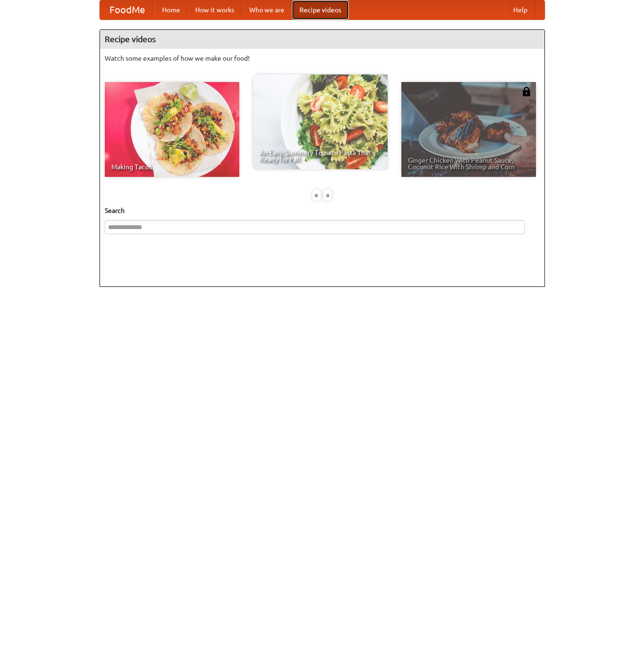 The height and width of the screenshot is (671, 644). Describe the element at coordinates (320, 156) in the screenshot. I see `span: An Easy, Summery Tomato Pasta That's Ready for Fall` at that location.